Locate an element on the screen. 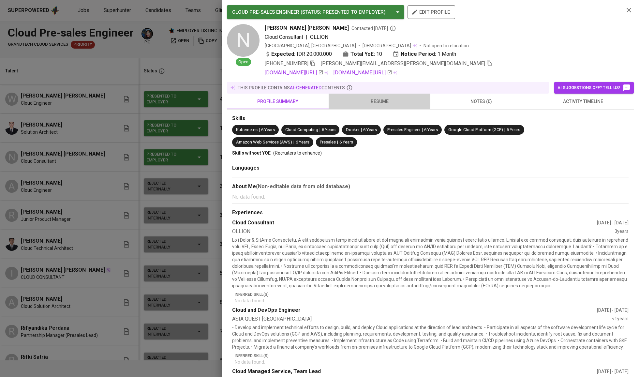 This screenshot has height=377, width=639. div: About Me is located at coordinates (430, 186).